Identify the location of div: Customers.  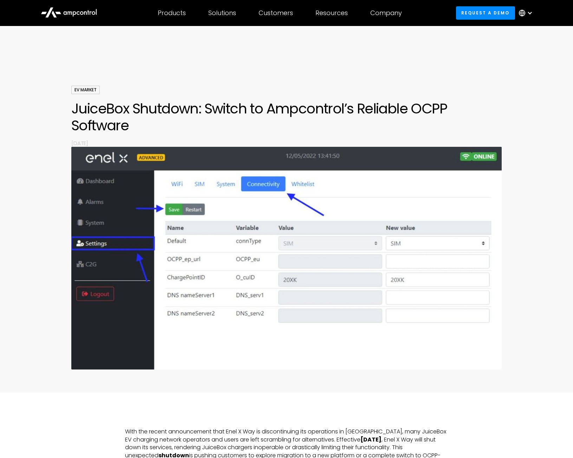
(276, 13).